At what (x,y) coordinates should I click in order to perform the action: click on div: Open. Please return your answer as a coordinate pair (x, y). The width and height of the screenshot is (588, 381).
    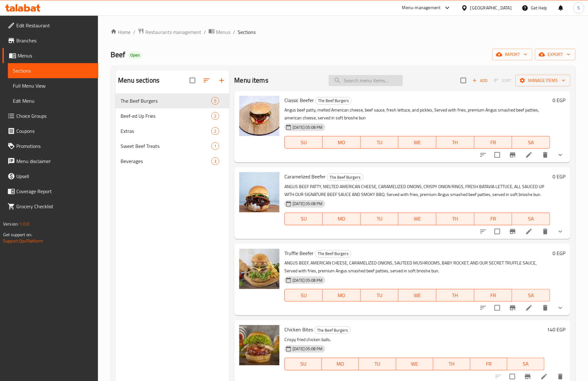
    Looking at the image, I should click on (135, 55).